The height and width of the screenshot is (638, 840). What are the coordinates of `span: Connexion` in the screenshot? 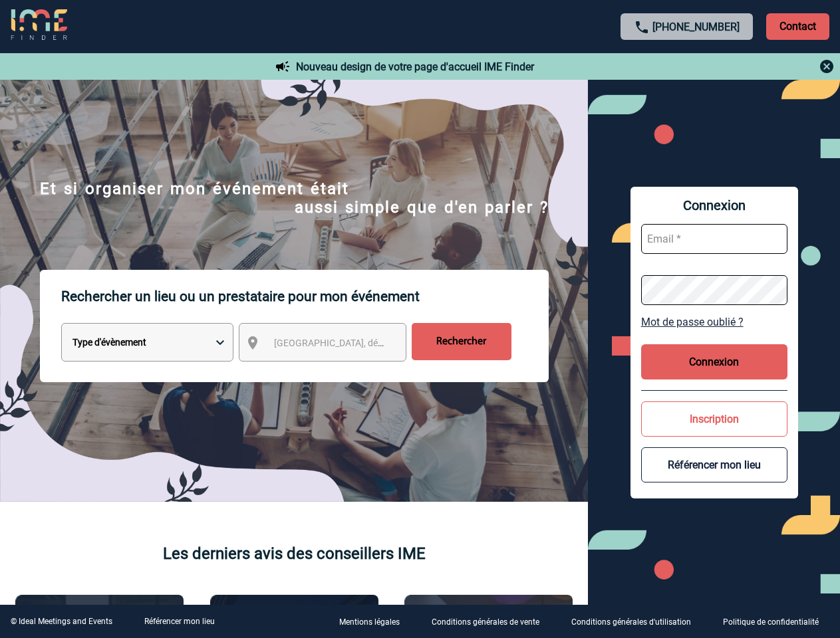 It's located at (714, 206).